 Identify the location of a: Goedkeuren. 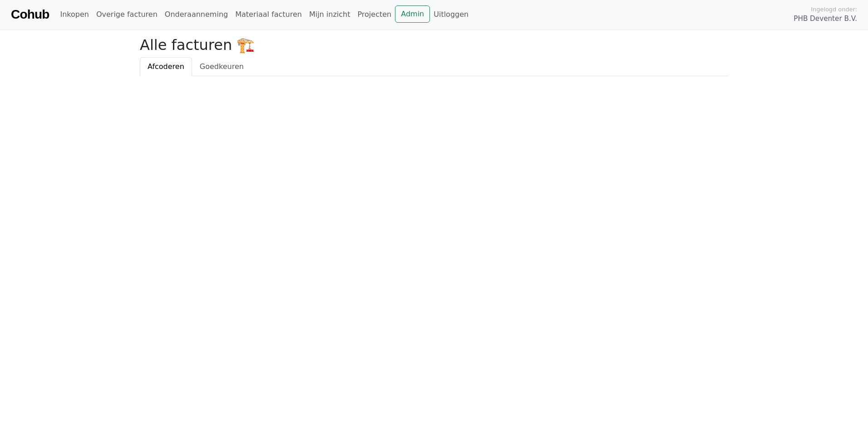
(222, 67).